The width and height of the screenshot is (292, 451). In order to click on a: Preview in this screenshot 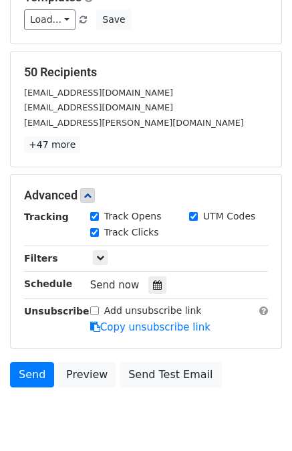, I will do `click(87, 375)`.